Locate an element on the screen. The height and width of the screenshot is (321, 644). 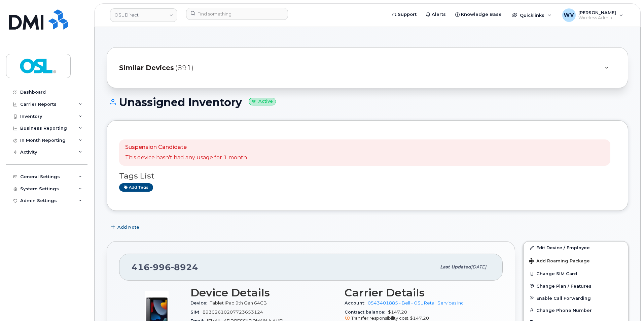
span: Add Note is located at coordinates (128, 227).